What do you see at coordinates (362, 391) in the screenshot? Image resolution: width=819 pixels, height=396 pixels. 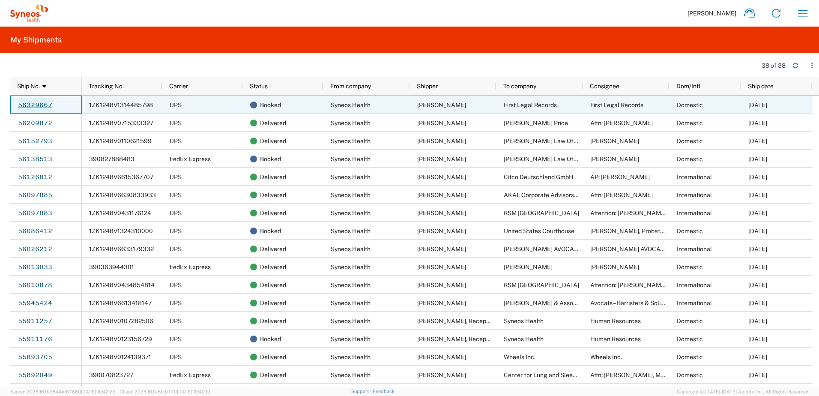 I see `a: Support` at bounding box center [362, 391].